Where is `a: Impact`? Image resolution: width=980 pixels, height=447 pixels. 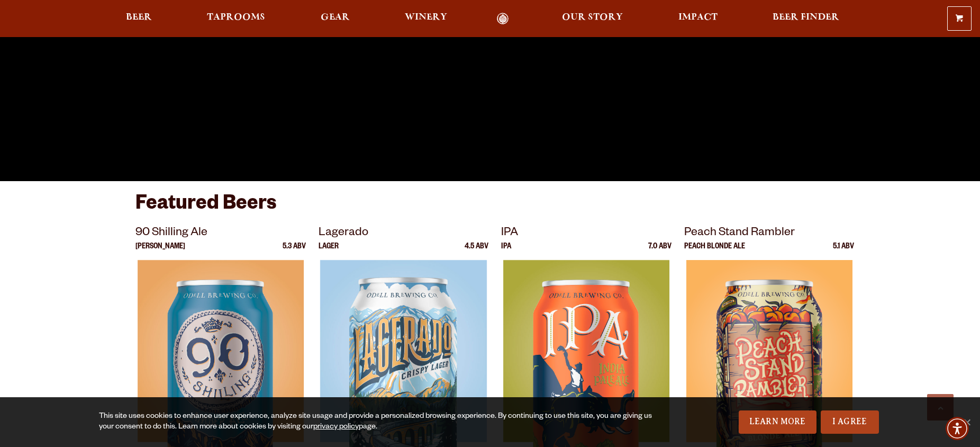
a: Impact is located at coordinates (698, 19).